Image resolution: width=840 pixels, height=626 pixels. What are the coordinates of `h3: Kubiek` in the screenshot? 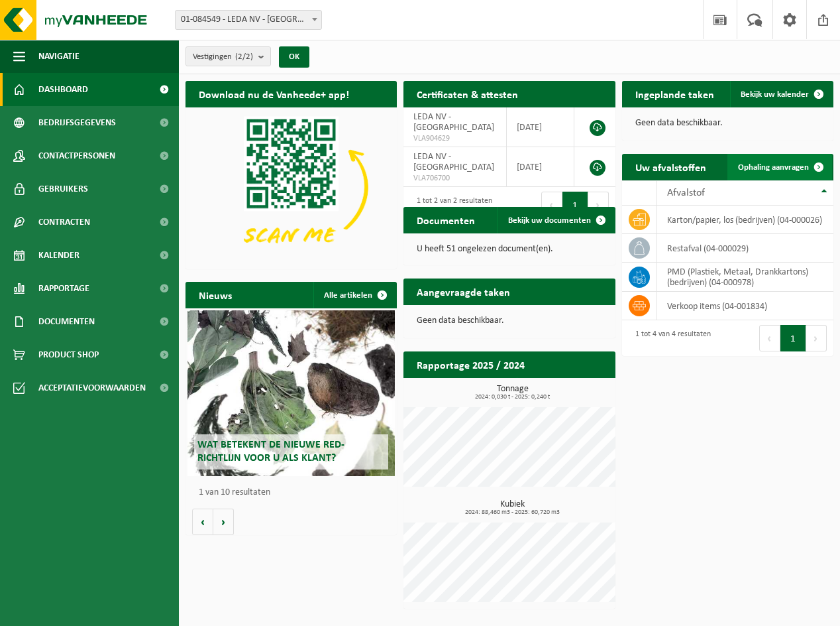 It's located at (512, 508).